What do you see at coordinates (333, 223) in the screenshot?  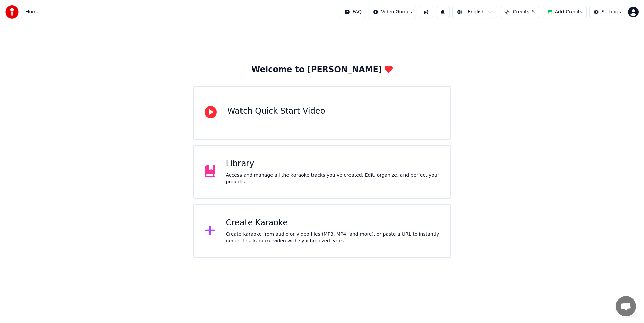 I see `div: Create Karaoke` at bounding box center [333, 223].